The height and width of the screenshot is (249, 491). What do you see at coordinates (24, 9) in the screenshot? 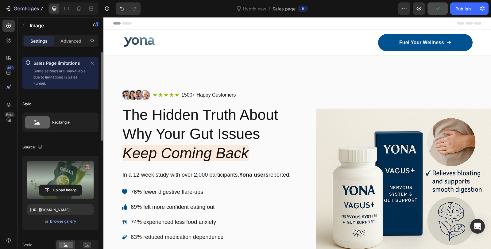
I see `button: 7` at bounding box center [24, 9].